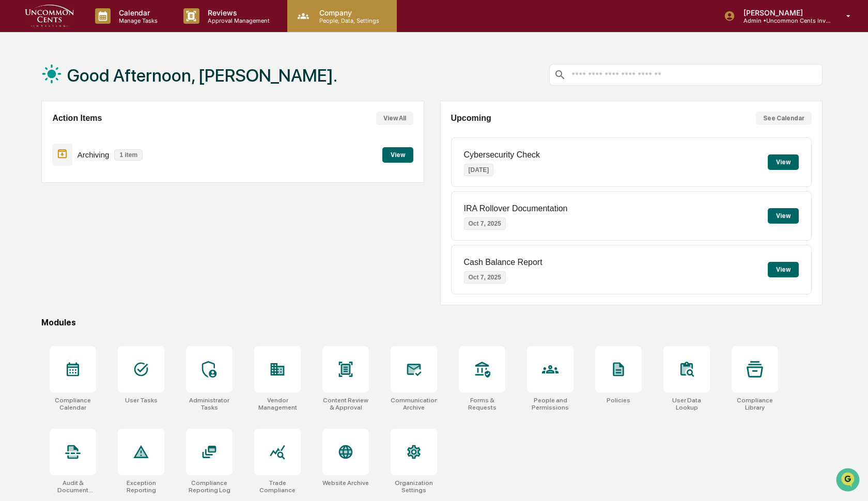 The width and height of the screenshot is (868, 501). Describe the element at coordinates (471, 118) in the screenshot. I see `h2: Upcoming` at that location.